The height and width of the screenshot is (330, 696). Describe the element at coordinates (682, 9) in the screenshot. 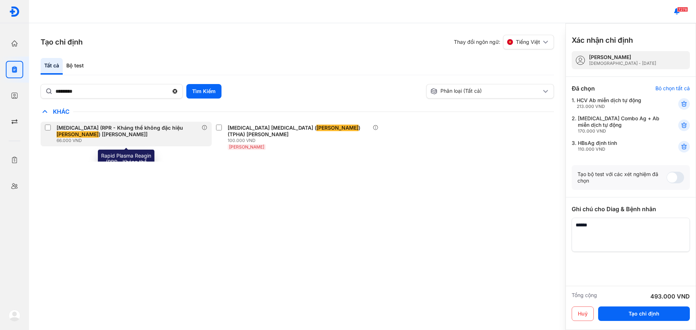

I see `span: 7278` at that location.